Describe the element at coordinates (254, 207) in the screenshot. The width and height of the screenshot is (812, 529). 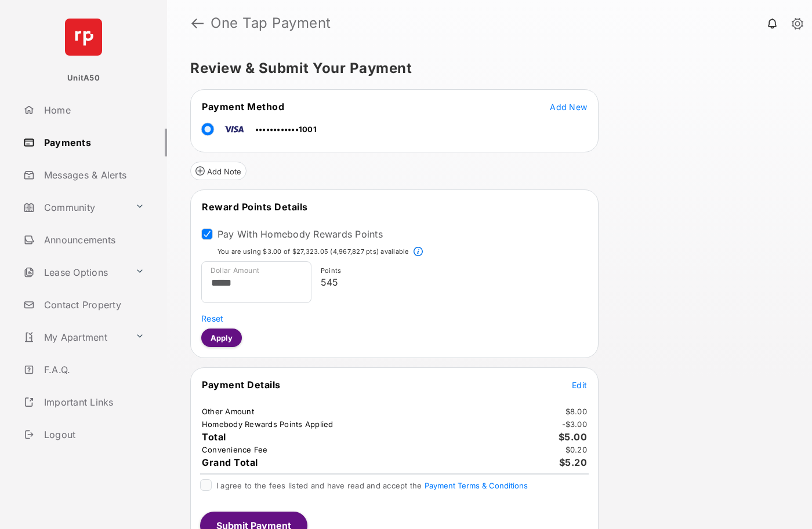
I see `span: Reward Points Details` at that location.